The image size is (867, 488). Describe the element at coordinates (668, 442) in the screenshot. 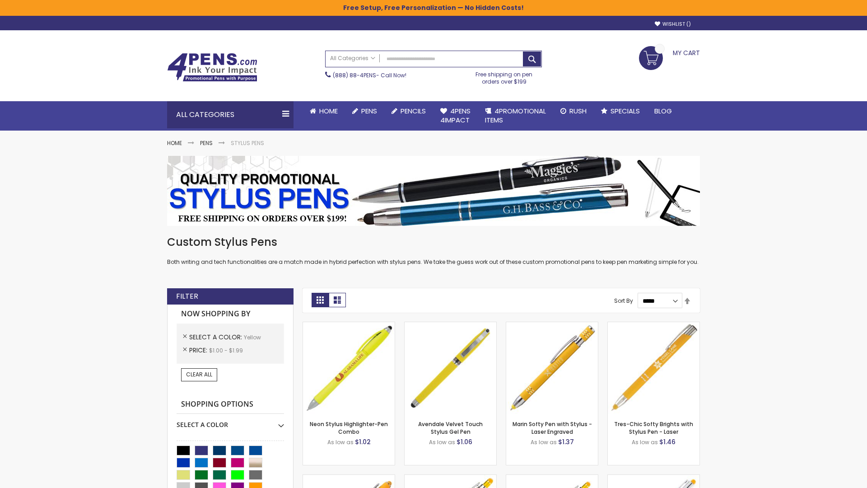

I see `span: $1.46` at that location.